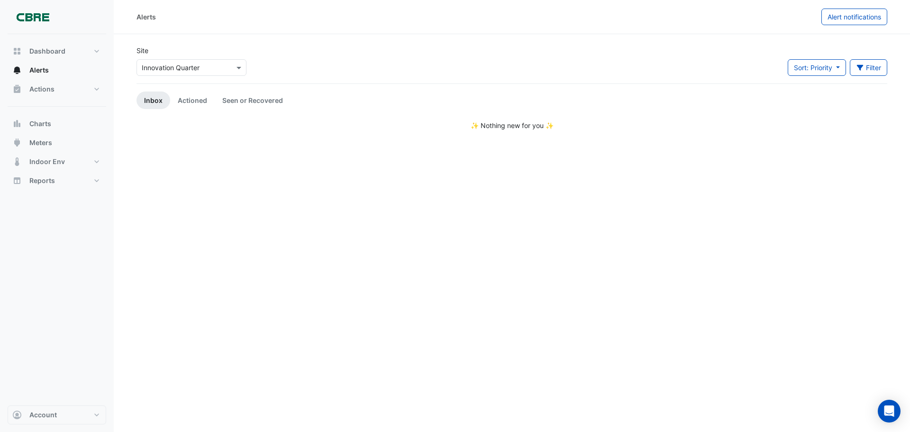 This screenshot has height=432, width=910. What do you see at coordinates (41, 143) in the screenshot?
I see `span: Meters` at bounding box center [41, 143].